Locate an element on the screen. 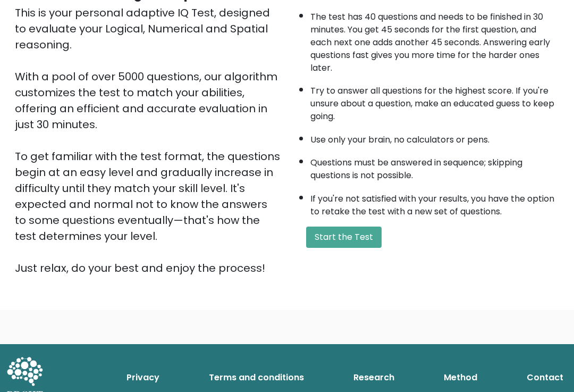 The height and width of the screenshot is (392, 574). a: Terms and conditions is located at coordinates (256, 378).